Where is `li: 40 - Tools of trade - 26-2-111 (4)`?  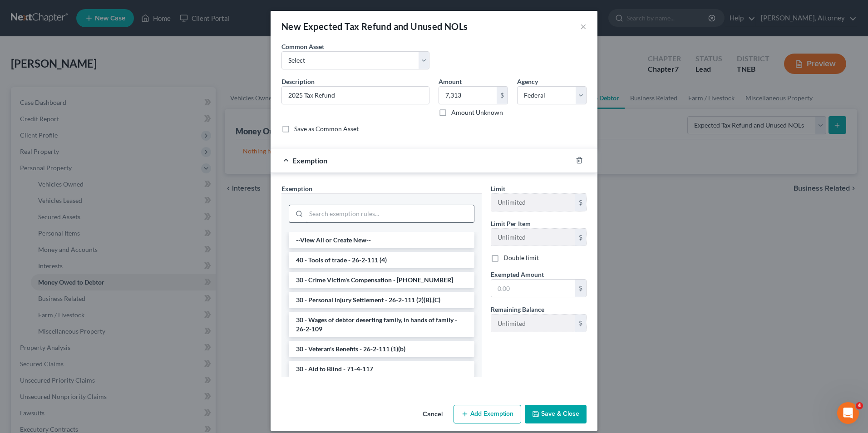
li: 40 - Tools of trade - 26-2-111 (4) is located at coordinates (381, 260).